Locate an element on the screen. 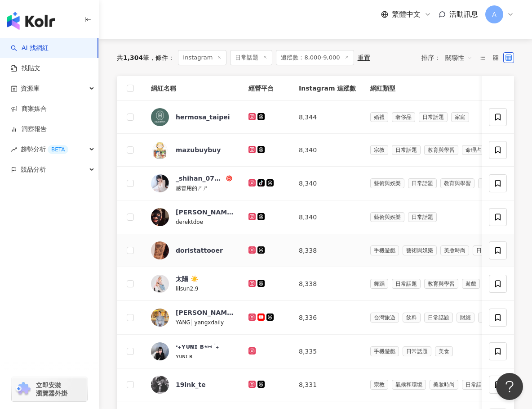  td: 8,335 is located at coordinates (327, 351).